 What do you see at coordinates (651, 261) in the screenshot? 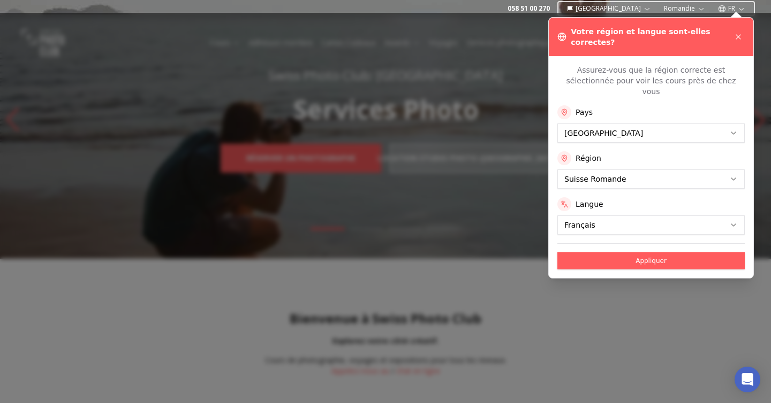
I see `button: Appliquer` at bounding box center [651, 261].